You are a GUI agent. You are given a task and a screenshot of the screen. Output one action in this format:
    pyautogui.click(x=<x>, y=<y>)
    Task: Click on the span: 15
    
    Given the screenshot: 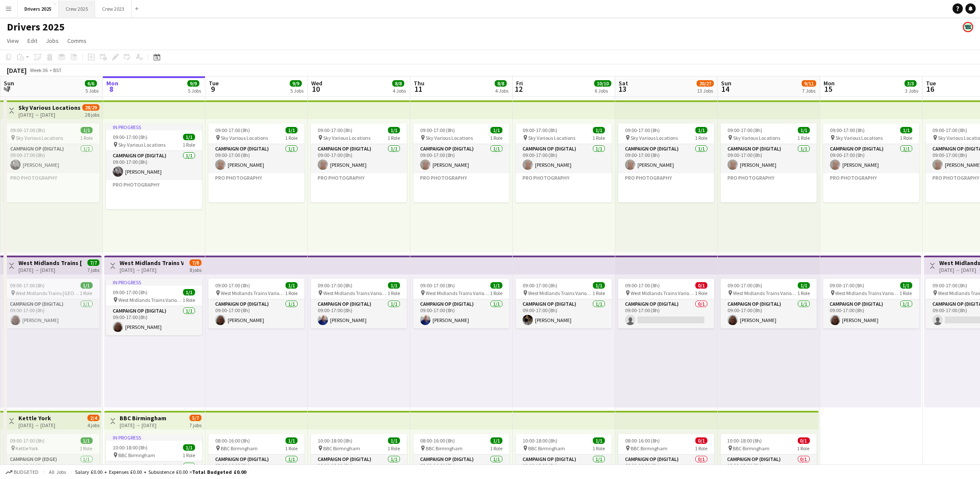 What is the action you would take?
    pyautogui.click(x=829, y=89)
    